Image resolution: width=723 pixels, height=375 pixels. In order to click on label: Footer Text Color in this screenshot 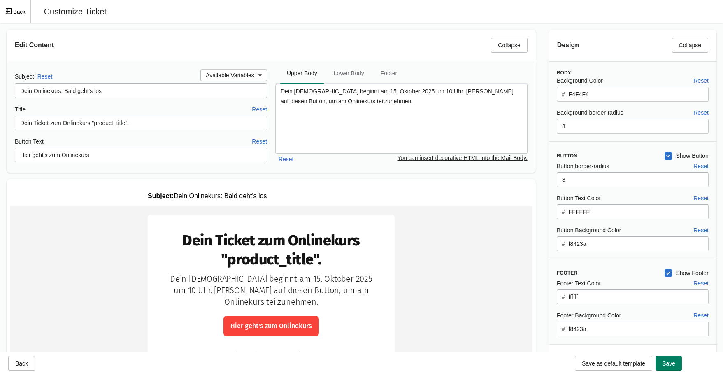, I will do `click(578, 283)`.